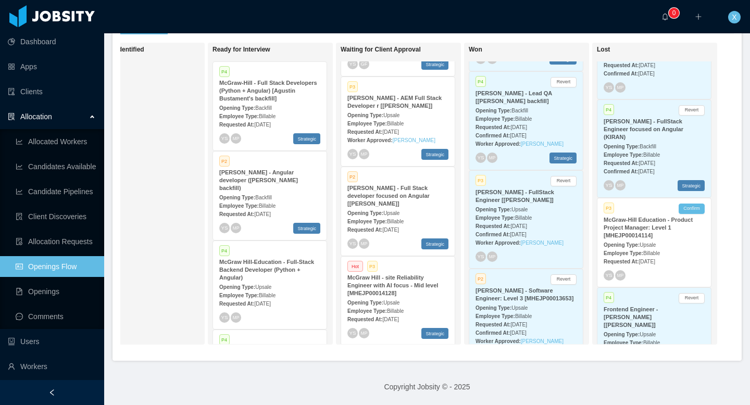  Describe the element at coordinates (52, 67) in the screenshot. I see `a: icon: appstoreApps` at that location.